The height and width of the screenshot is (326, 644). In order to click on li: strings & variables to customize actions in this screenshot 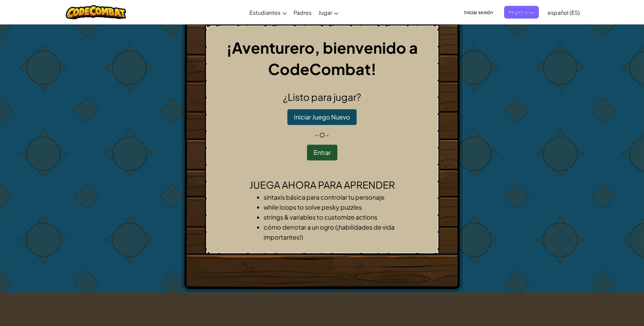, I will do `click(329, 217)`.